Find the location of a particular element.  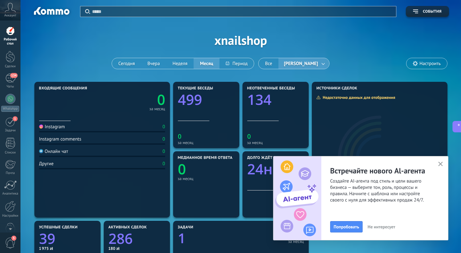

div: Настройки is located at coordinates (10, 215).